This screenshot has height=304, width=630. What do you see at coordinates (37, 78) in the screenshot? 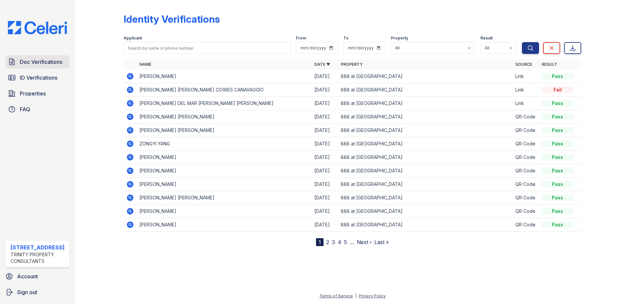
I see `a: ID Verifications` at bounding box center [37, 78].